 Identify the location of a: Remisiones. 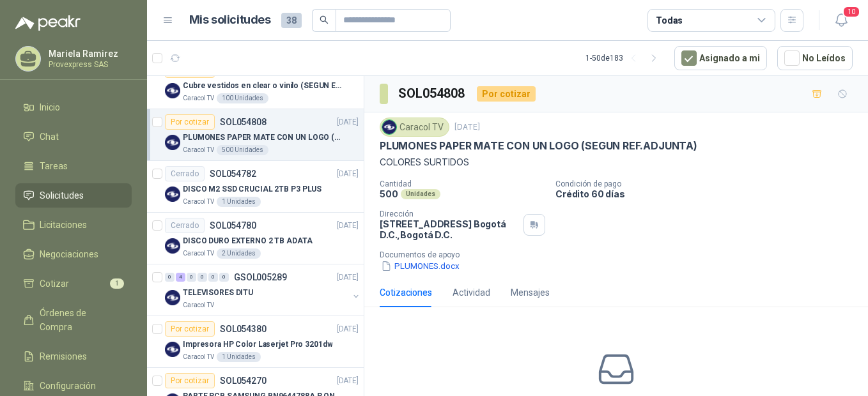
(73, 357).